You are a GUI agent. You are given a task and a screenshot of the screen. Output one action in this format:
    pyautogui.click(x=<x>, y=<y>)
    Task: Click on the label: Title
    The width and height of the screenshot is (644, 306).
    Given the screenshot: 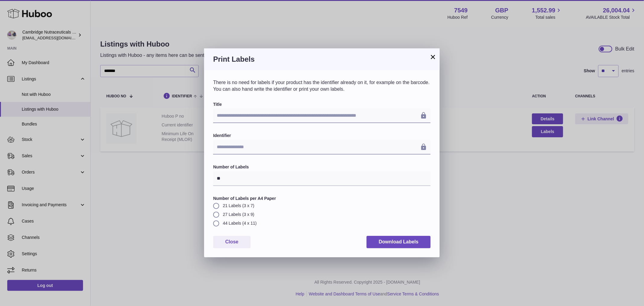 What is the action you would take?
    pyautogui.click(x=322, y=104)
    